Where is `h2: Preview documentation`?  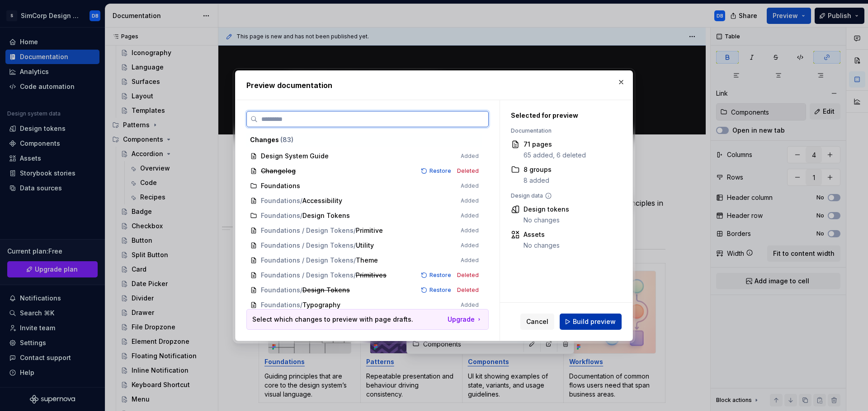 h2: Preview documentation is located at coordinates (434, 85).